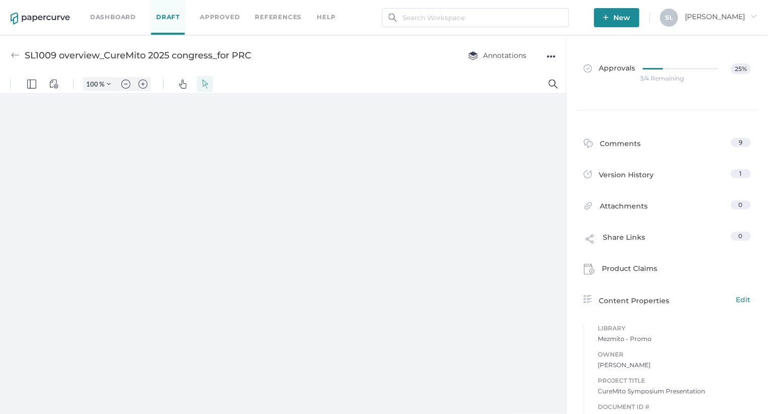  Describe the element at coordinates (109, 9) in the screenshot. I see `img: chevron.svg` at that location.